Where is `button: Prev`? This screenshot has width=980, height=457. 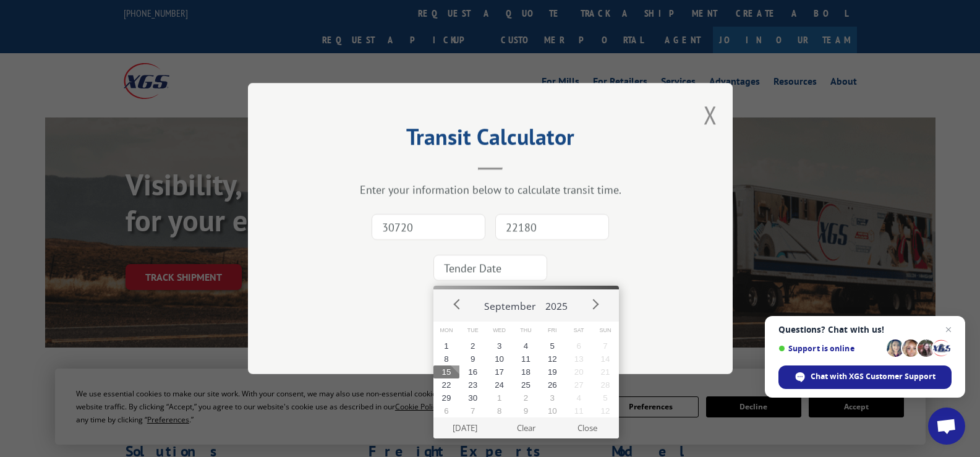 button: Prev is located at coordinates (458, 304).